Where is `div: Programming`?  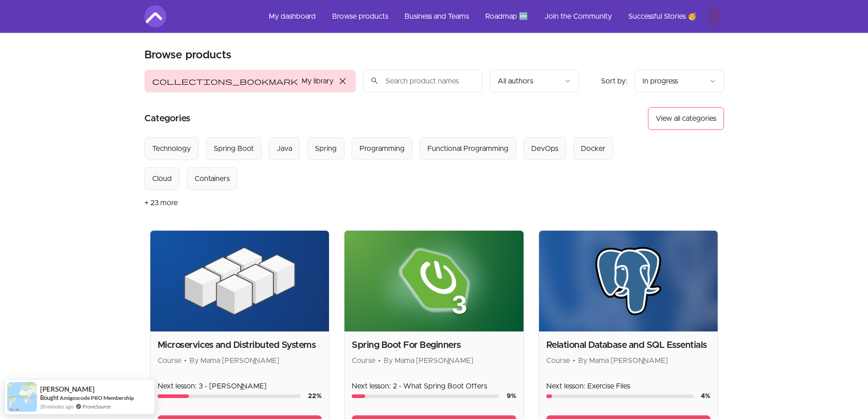 div: Programming is located at coordinates (381, 148).